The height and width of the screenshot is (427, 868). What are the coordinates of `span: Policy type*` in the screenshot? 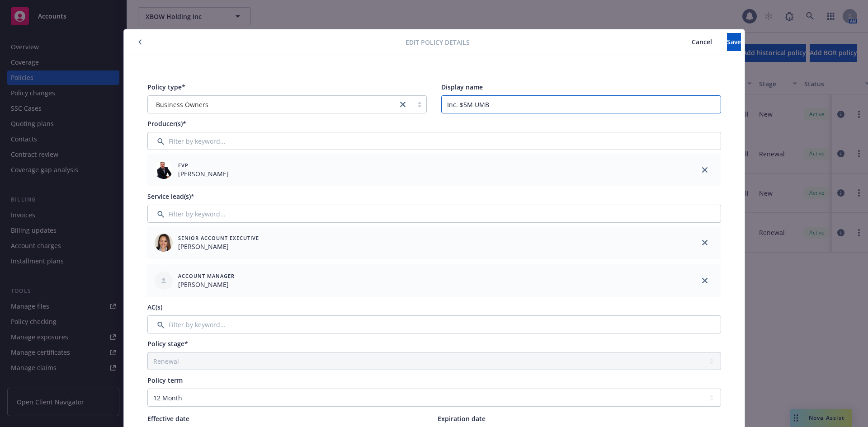 It's located at (166, 86).